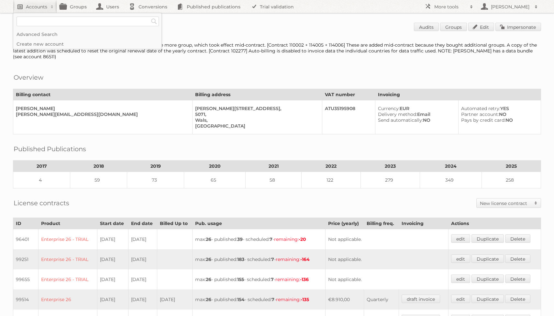 This screenshot has width=554, height=316. Describe the element at coordinates (426, 27) in the screenshot. I see `a: Audits` at that location.